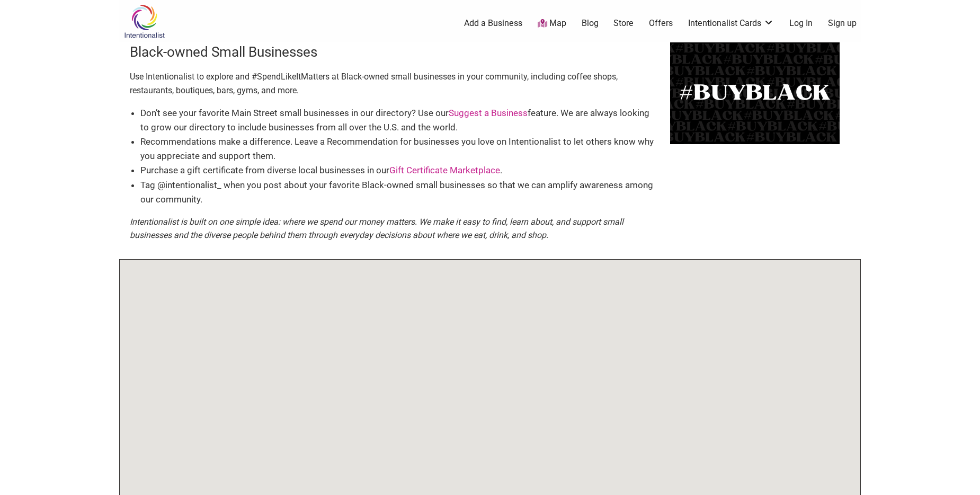 The width and height of the screenshot is (980, 495). I want to click on a: Intentionalist Cards, so click(731, 23).